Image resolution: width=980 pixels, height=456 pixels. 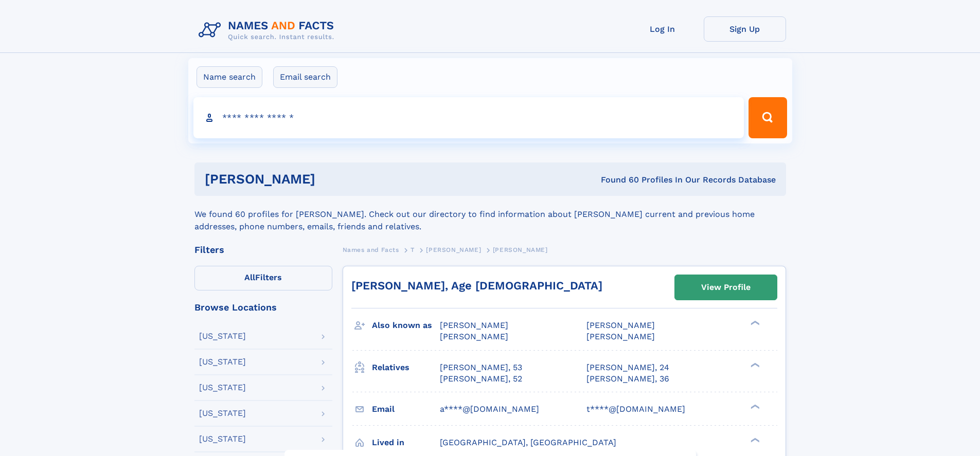 I want to click on a: Log In, so click(x=663, y=29).